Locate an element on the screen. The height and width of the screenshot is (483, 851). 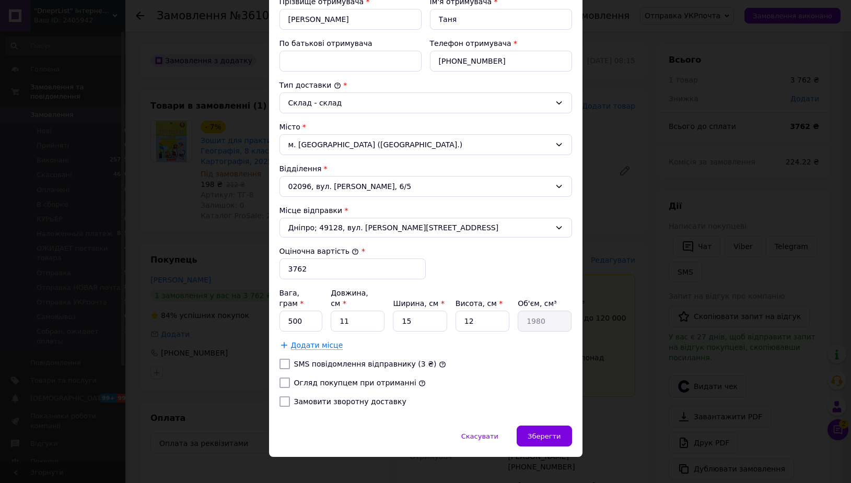
label: По батькові отримувача is located at coordinates (326, 43).